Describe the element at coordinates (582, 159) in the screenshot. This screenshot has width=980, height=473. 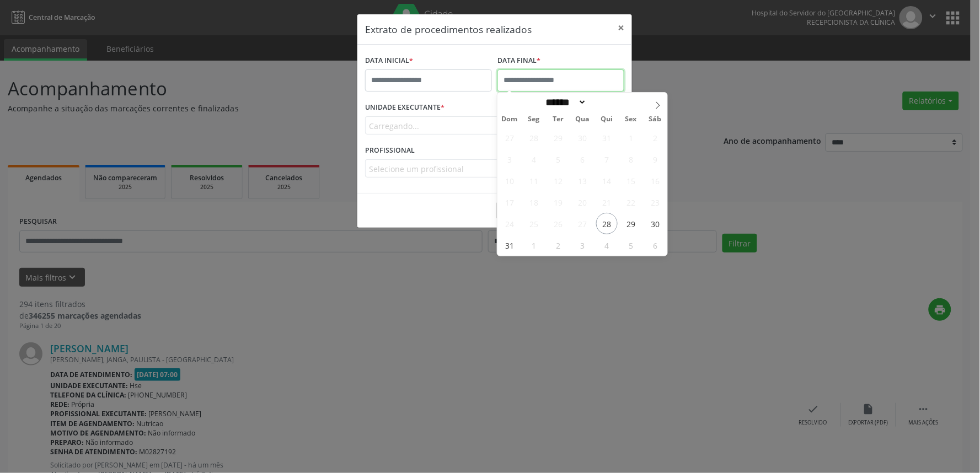
I see `span: Agosto 6, 2025` at that location.